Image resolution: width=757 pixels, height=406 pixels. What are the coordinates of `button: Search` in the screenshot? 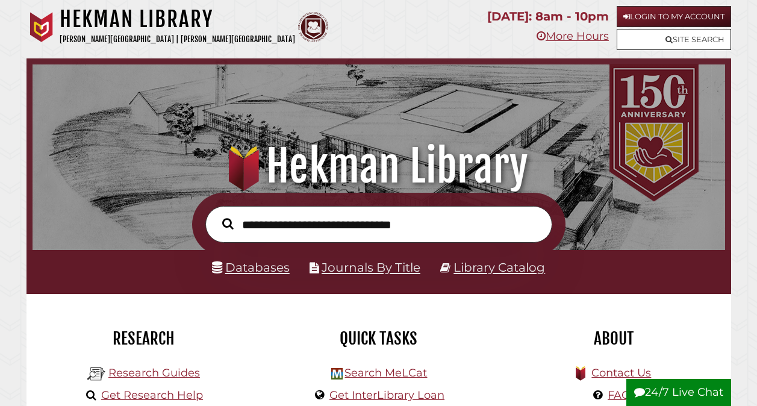 It's located at (228, 223).